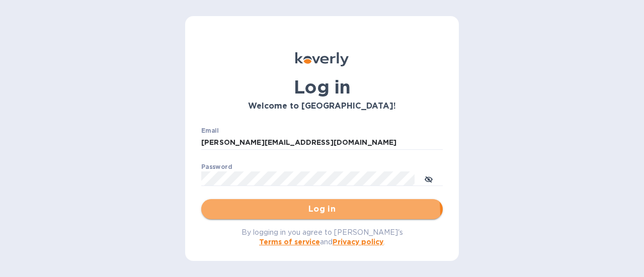  Describe the element at coordinates (322, 143) in the screenshot. I see `input: Enter email address` at that location.